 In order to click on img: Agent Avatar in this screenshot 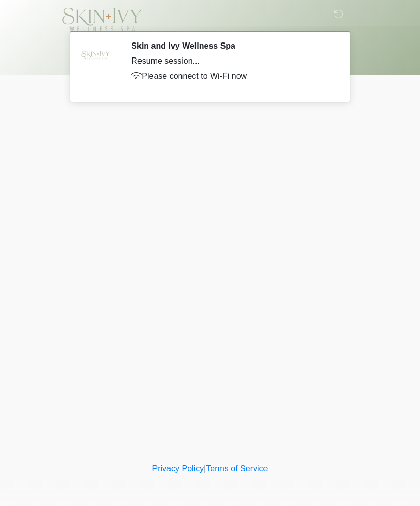, I will do `click(96, 57)`.